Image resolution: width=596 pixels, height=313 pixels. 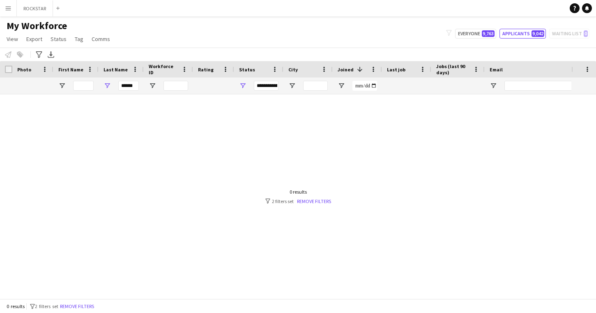 I want to click on input: Joined Filter Input, so click(x=365, y=86).